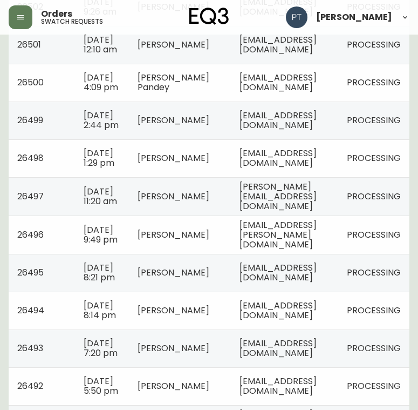 The height and width of the screenshot is (410, 418). What do you see at coordinates (30, 272) in the screenshot?
I see `span: 26495` at bounding box center [30, 272].